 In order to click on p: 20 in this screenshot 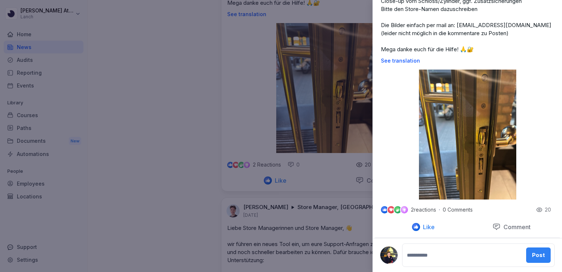, I will do `click(547, 210)`.